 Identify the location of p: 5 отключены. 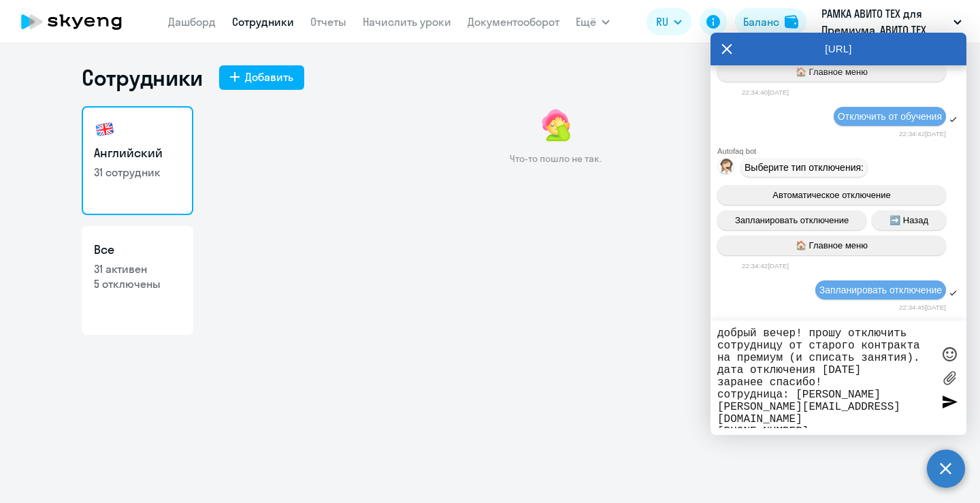
(137, 283).